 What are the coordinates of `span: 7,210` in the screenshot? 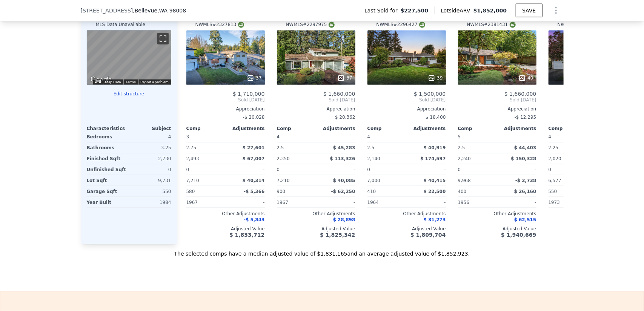 It's located at (283, 181).